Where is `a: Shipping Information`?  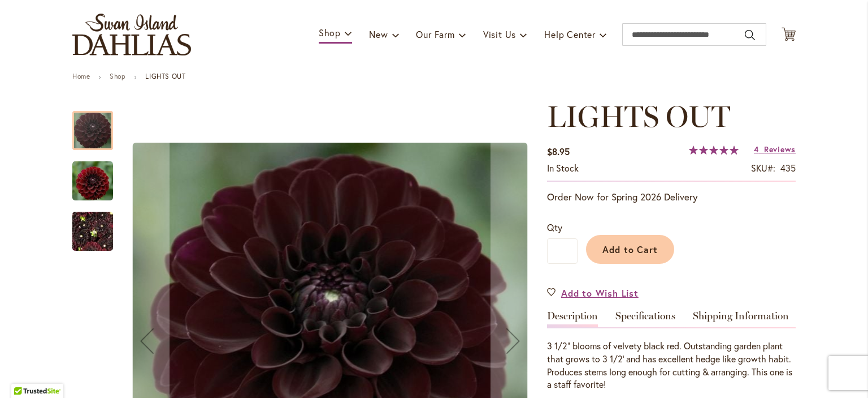
a: Shipping Information is located at coordinates (741, 319).